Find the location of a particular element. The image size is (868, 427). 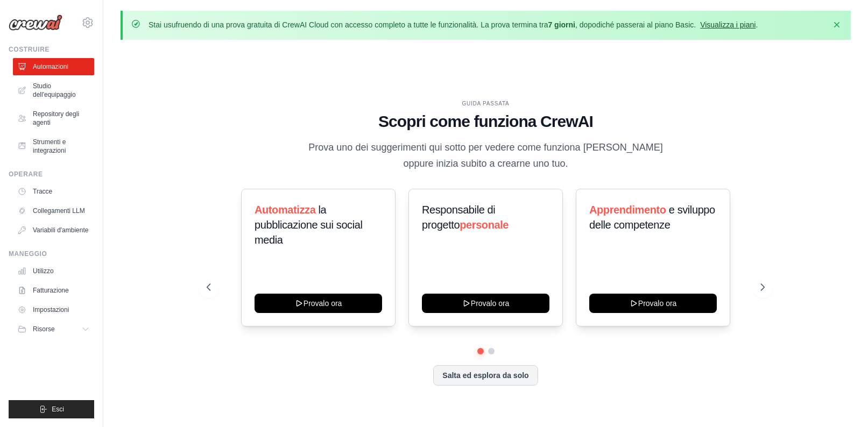

font: Maneggio is located at coordinates (27, 254).